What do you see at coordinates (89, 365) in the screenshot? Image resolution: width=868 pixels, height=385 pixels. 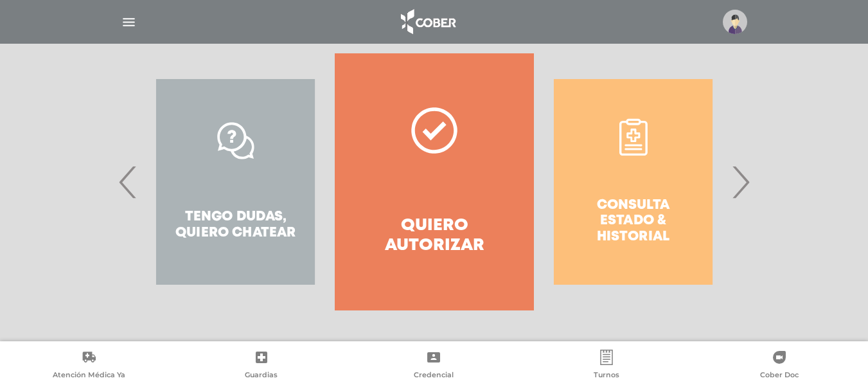 I see `a: Atención Médica Ya` at bounding box center [89, 365].